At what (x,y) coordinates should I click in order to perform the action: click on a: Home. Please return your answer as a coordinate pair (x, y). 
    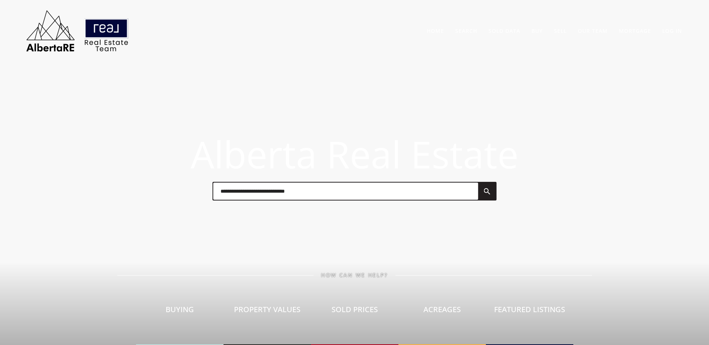
    Looking at the image, I should click on (435, 31).